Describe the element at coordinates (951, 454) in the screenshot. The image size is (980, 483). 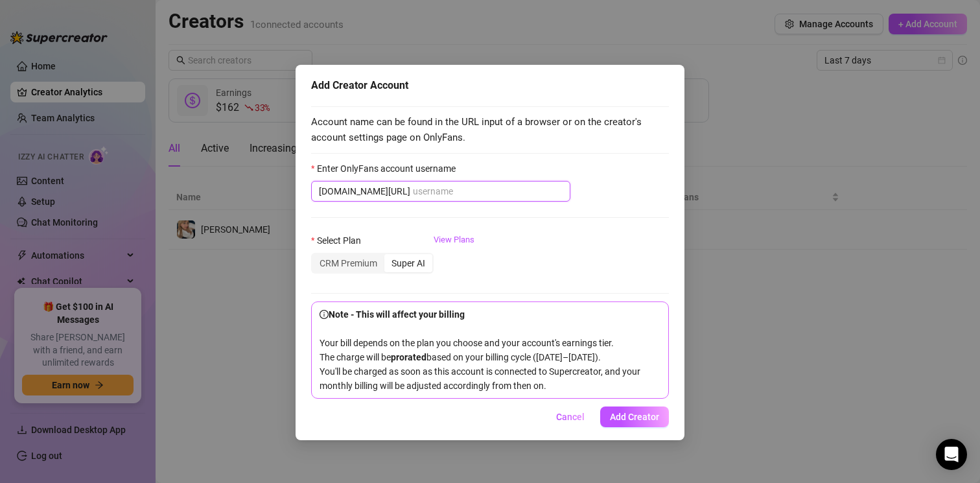
I see `div: Open Intercom Messenger` at that location.